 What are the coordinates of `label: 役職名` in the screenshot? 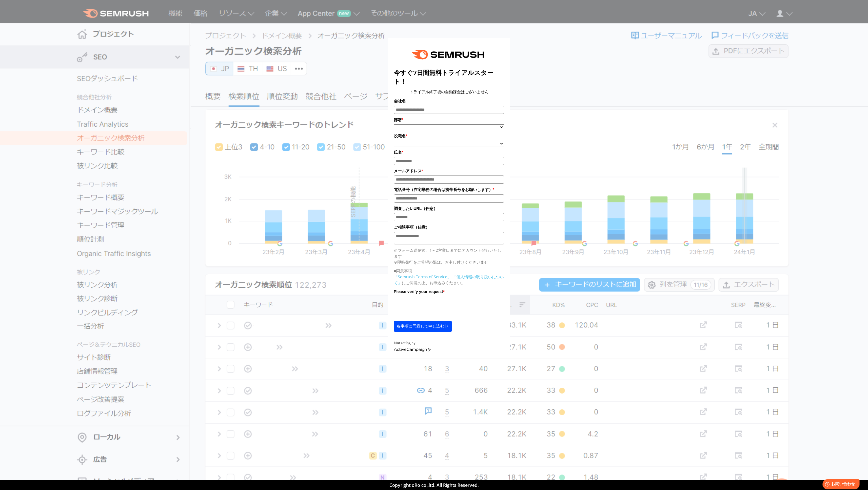 It's located at (448, 136).